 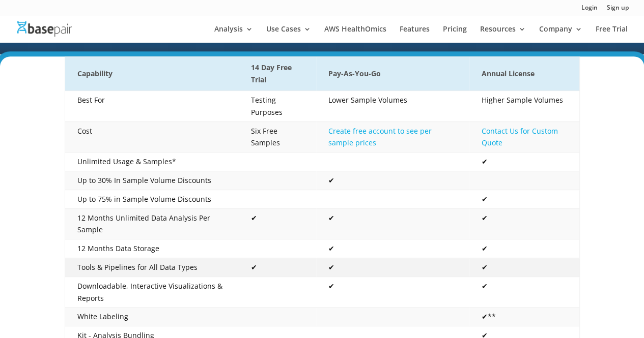 What do you see at coordinates (415, 34) in the screenshot?
I see `a: Features` at bounding box center [415, 34].